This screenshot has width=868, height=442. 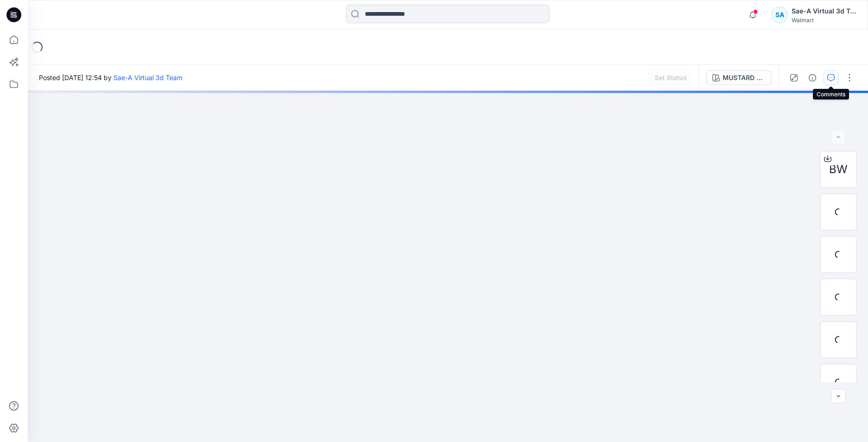 What do you see at coordinates (813, 77) in the screenshot?
I see `button: Details` at bounding box center [813, 77].